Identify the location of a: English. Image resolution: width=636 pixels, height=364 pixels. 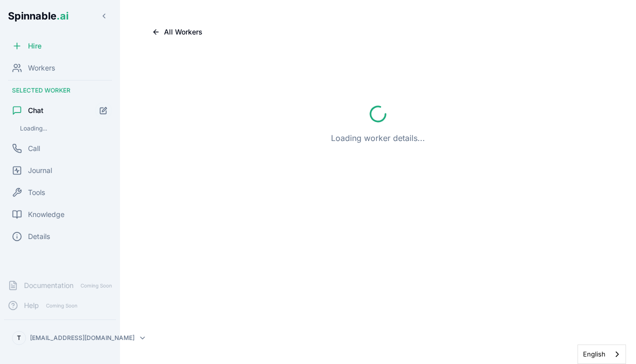
(602, 354).